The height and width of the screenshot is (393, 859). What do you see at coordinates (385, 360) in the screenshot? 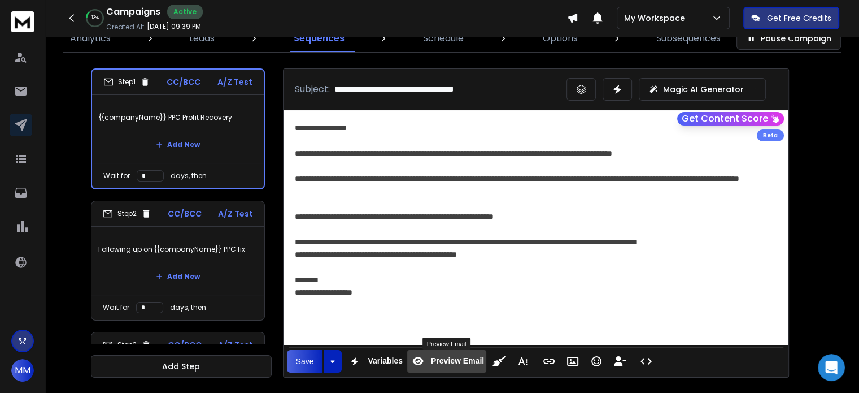
I see `span: Variables` at bounding box center [385, 360].